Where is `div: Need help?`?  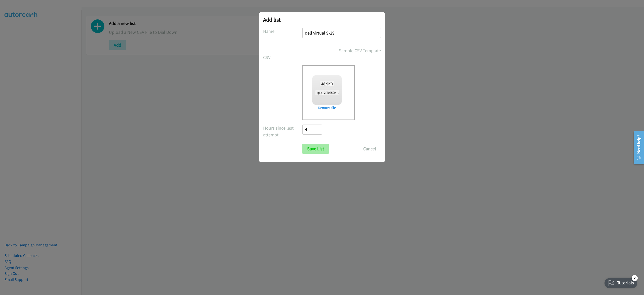 div: Need help? is located at coordinates (9, 17).